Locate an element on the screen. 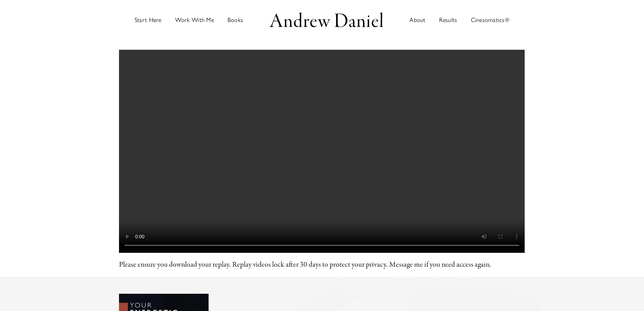 Image resolution: width=644 pixels, height=311 pixels. a: Cinesomatics® is located at coordinates (490, 20).